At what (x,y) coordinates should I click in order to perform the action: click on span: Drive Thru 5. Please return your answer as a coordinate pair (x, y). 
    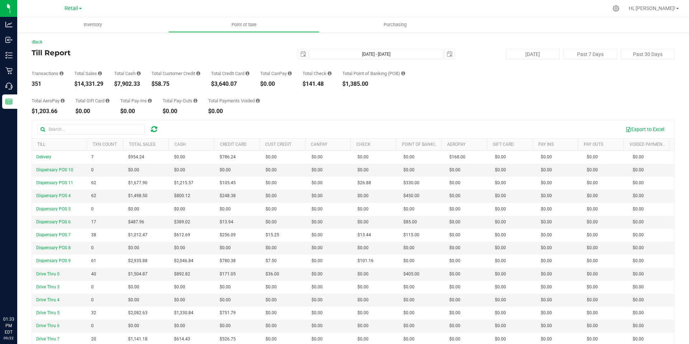
    Looking at the image, I should click on (48, 313).